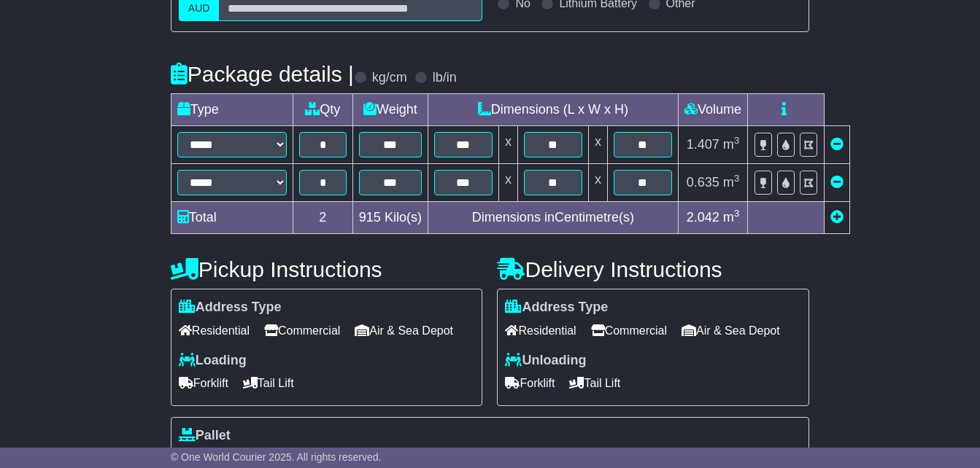  I want to click on td: Type, so click(231, 110).